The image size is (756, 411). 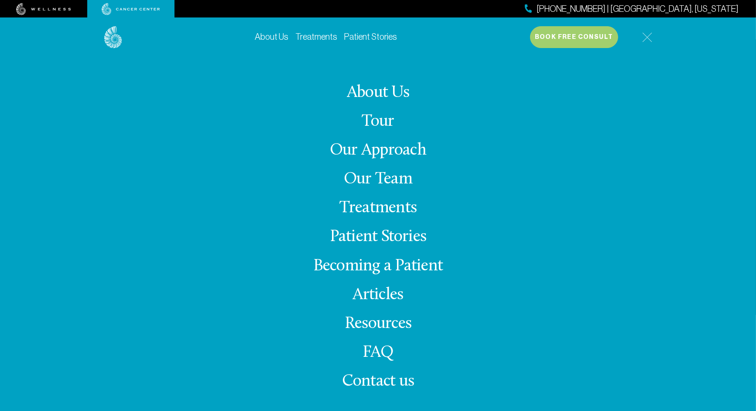 What do you see at coordinates (647, 37) in the screenshot?
I see `img: icon-hamburger` at bounding box center [647, 37].